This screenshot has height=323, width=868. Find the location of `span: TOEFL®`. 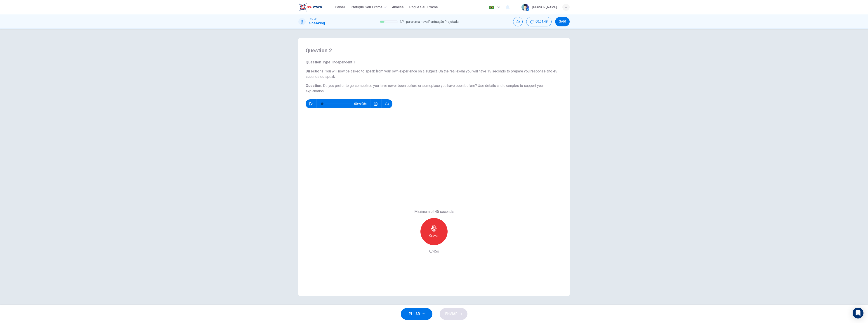

span: TOEFL® is located at coordinates (313, 19).